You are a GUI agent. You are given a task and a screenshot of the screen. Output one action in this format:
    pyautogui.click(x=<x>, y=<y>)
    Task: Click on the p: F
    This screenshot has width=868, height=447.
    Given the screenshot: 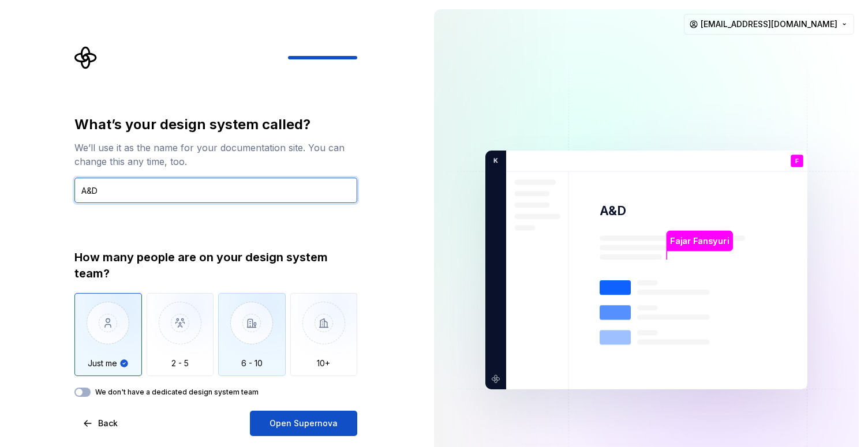 What is the action you would take?
    pyautogui.click(x=797, y=161)
    